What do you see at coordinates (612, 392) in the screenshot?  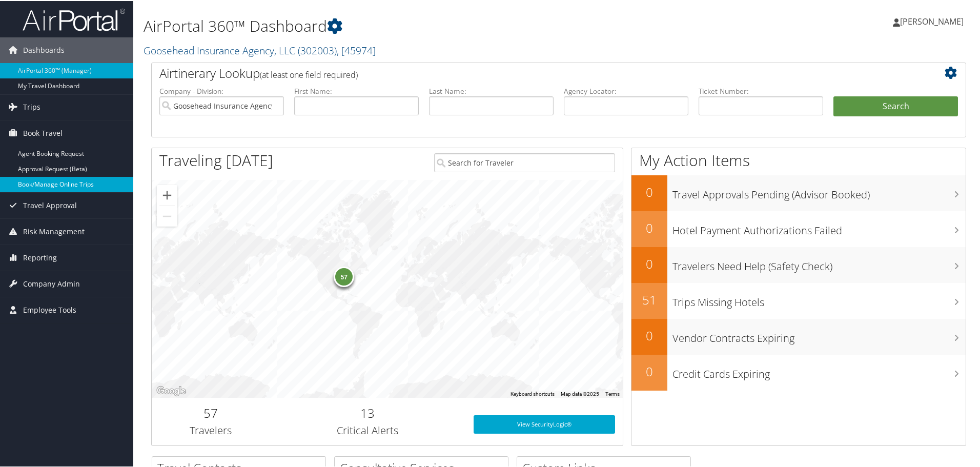 I see `a: Terms (opens in new tab)` at bounding box center [612, 392].